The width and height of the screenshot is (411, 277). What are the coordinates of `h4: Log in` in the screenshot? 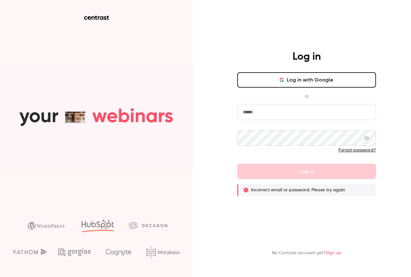 It's located at (307, 57).